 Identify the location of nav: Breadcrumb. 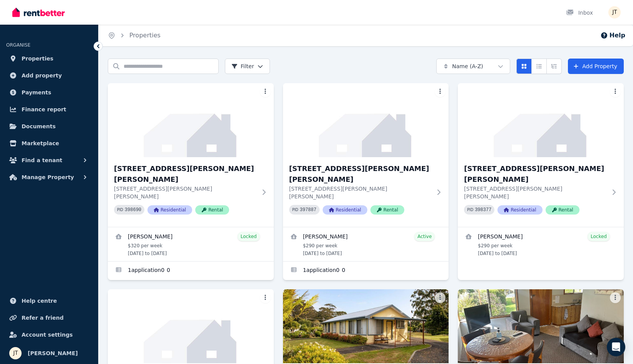
(134, 36).